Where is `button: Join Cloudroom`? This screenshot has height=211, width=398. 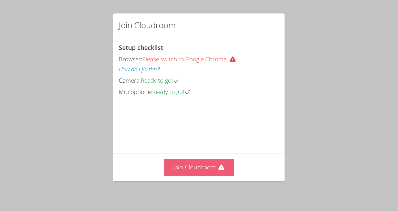
button: Join Cloudroom is located at coordinates (199, 167).